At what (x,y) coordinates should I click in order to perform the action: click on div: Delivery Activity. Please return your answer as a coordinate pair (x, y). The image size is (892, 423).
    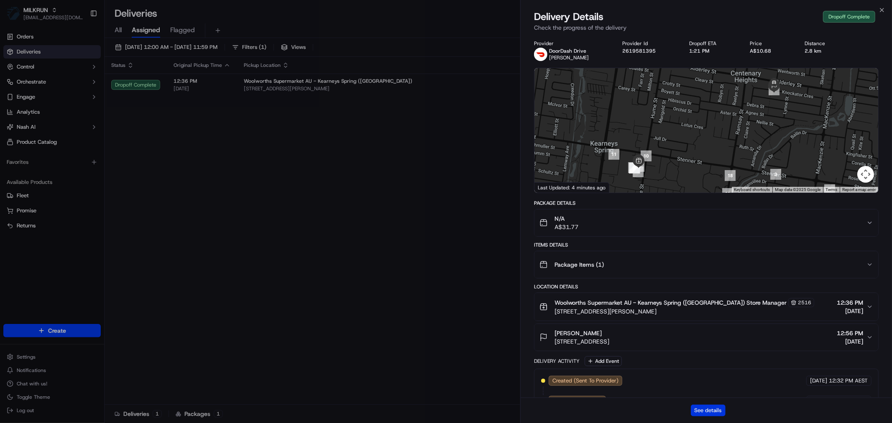
    Looking at the image, I should click on (557, 361).